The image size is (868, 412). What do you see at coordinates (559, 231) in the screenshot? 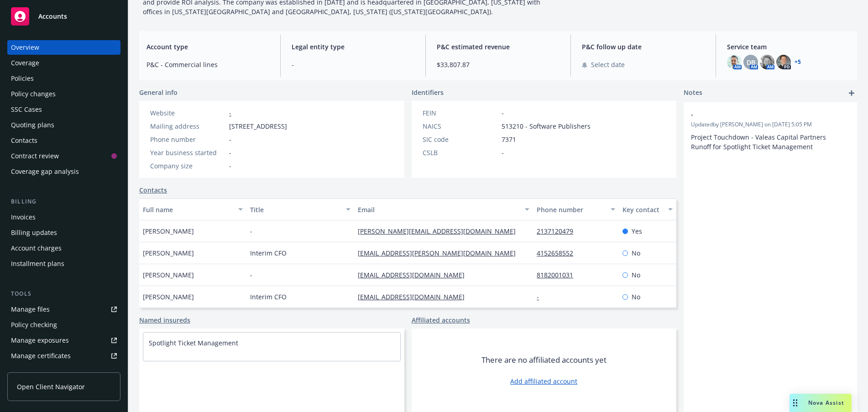
I see `a: 2137120479` at bounding box center [559, 231].